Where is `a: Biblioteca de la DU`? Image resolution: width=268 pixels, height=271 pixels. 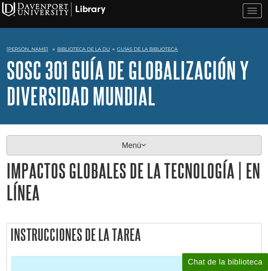
a: Biblioteca de la DU is located at coordinates (83, 49).